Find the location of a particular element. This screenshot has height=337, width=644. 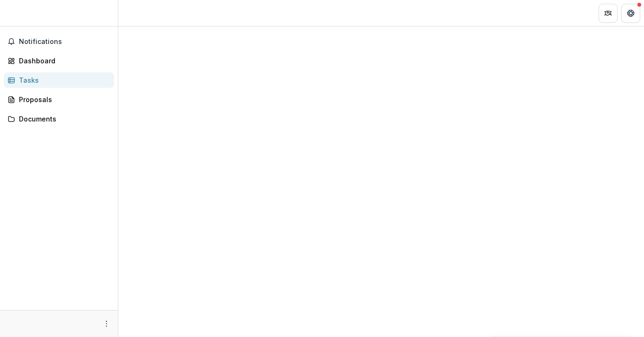

button: Get Help is located at coordinates (631, 13).